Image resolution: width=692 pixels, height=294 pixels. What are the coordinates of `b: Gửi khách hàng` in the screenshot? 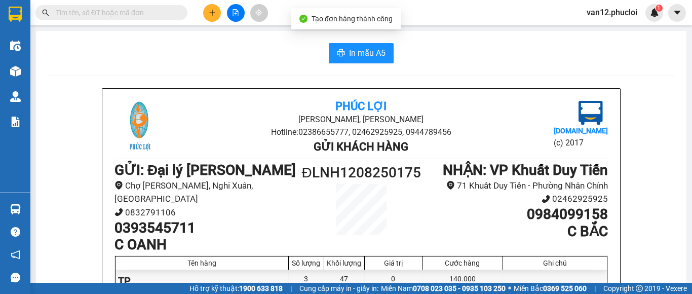 It's located at (361, 146).